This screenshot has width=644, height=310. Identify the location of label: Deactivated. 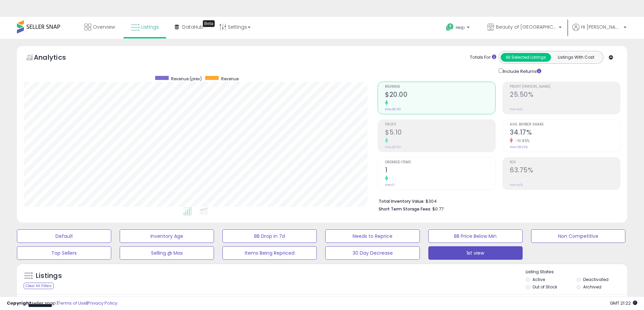
(595, 279).